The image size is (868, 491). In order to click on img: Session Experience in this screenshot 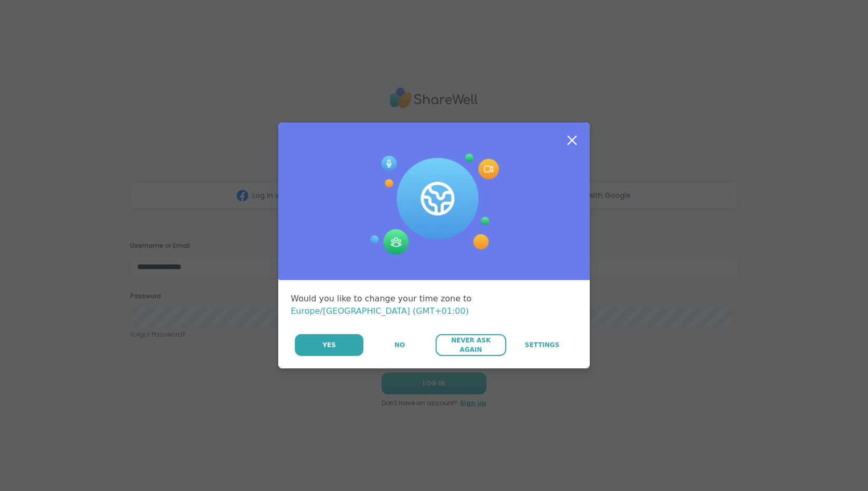, I will do `click(434, 204)`.